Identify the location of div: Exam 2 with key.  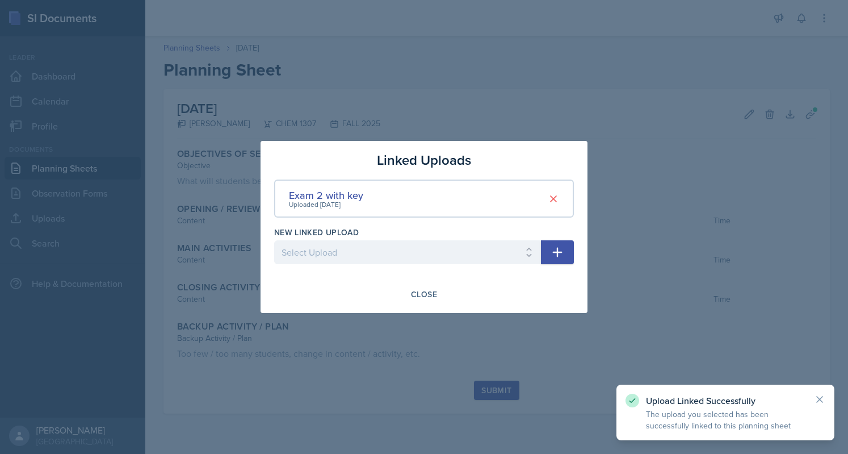
(326, 195).